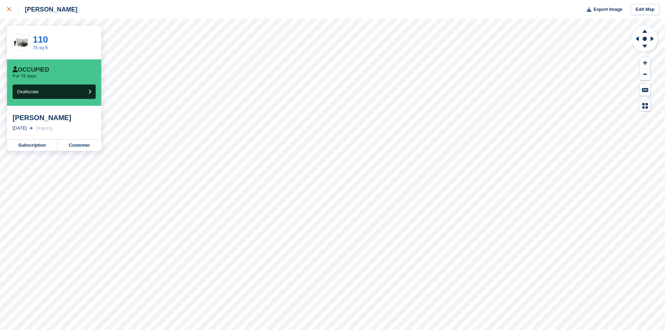 The width and height of the screenshot is (665, 330). What do you see at coordinates (40, 47) in the screenshot?
I see `a: 75 sq ft` at bounding box center [40, 47].